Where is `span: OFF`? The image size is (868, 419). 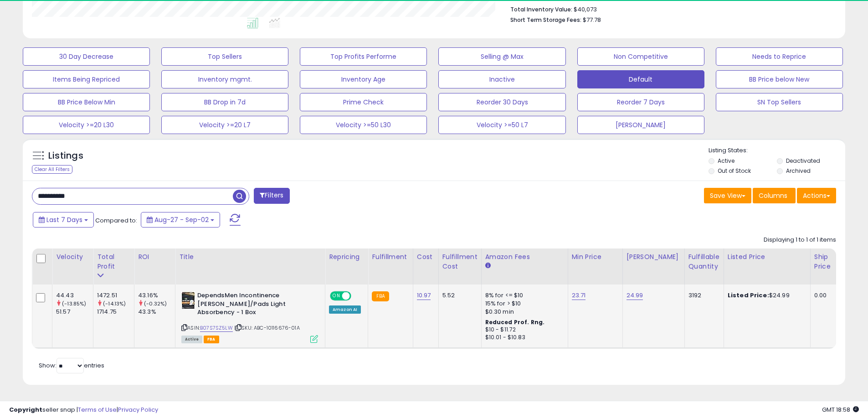
span: OFF is located at coordinates (357, 296).